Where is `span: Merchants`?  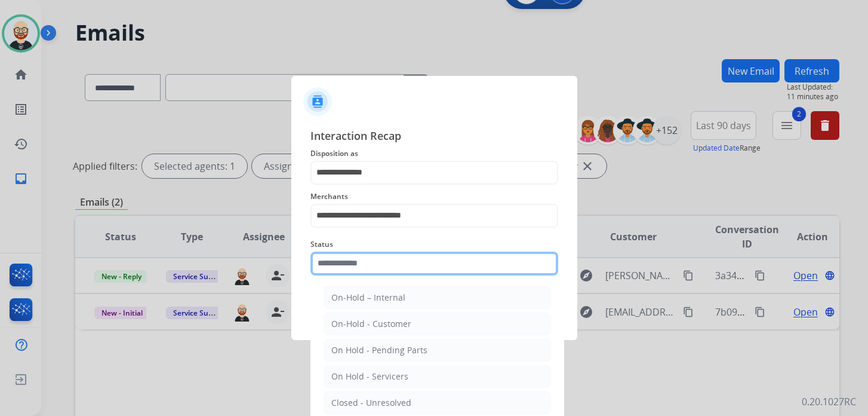
span: Merchants is located at coordinates (434, 197).